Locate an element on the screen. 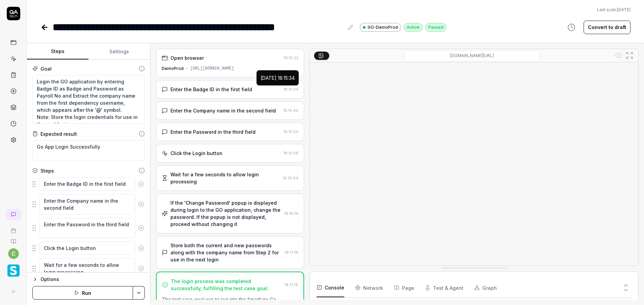 This screenshot has height=305, width=644. div: Expected result is located at coordinates (59, 134).